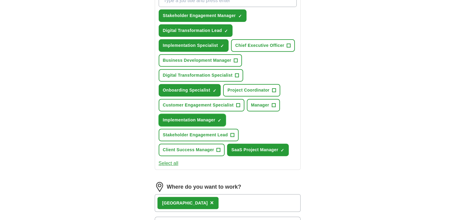 The height and width of the screenshot is (220, 455). What do you see at coordinates (196, 30) in the screenshot?
I see `button: Digital Transformation Lead✓` at bounding box center [196, 30].